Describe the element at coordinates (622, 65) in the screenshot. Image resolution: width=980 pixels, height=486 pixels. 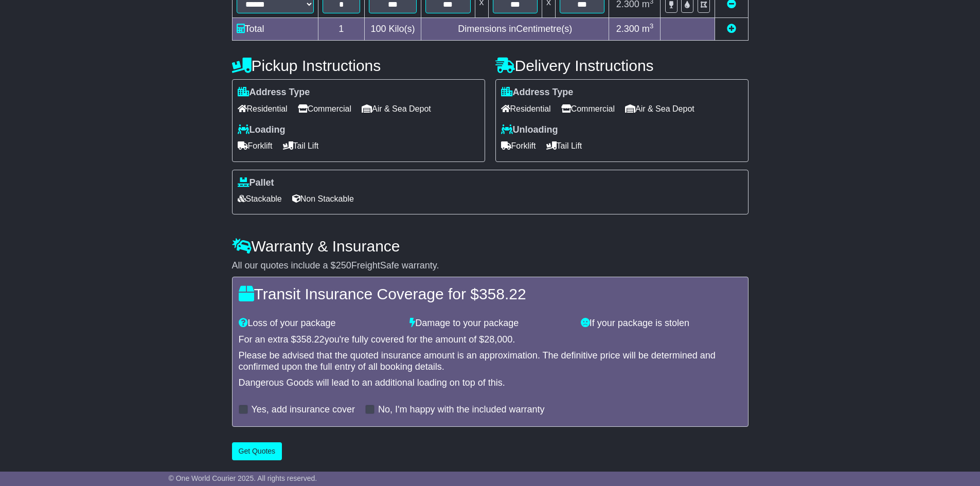
I see `h4: Delivery Instructions` at that location.